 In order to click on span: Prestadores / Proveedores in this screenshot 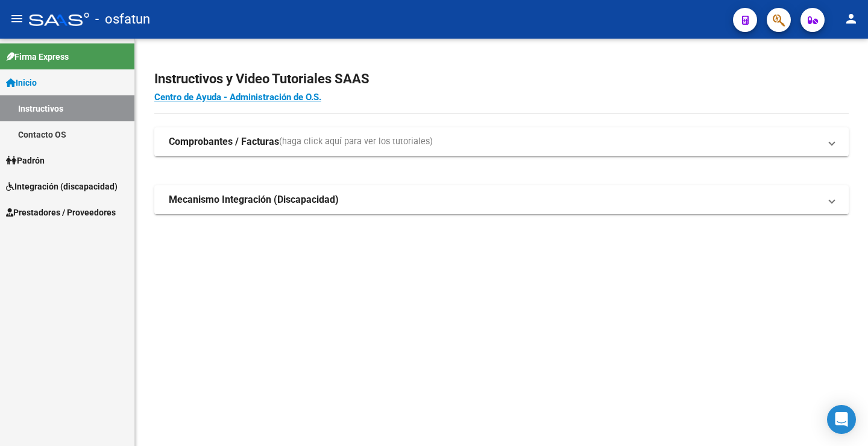, I will do `click(61, 213)`.